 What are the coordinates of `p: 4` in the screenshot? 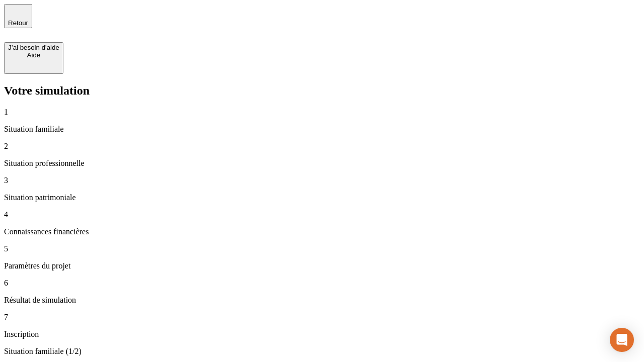 It's located at (322, 215).